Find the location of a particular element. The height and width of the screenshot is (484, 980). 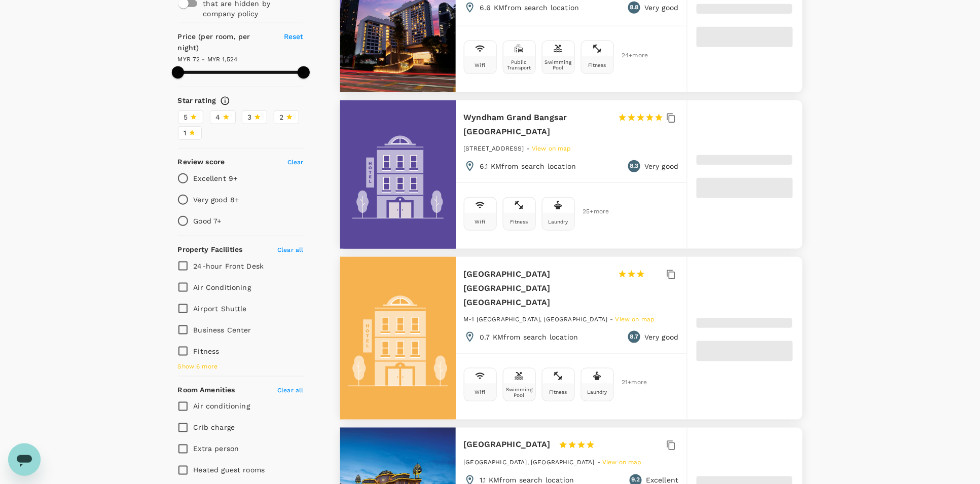

span: Airport Shuttle is located at coordinates (220, 308).